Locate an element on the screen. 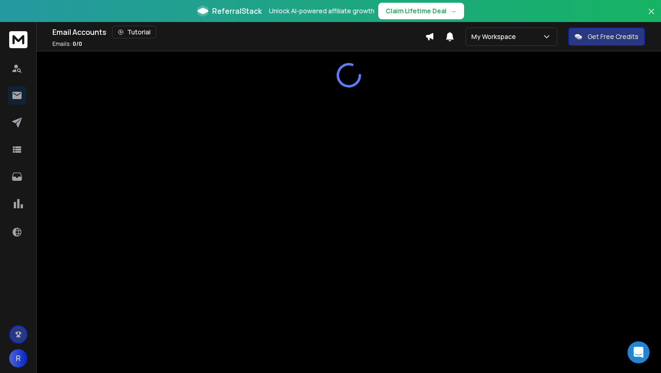 This screenshot has height=373, width=661. span: ReferralStack is located at coordinates (237, 11).